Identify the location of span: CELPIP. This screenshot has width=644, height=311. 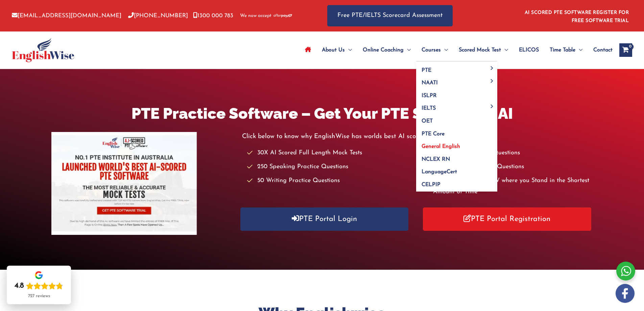
(431, 185).